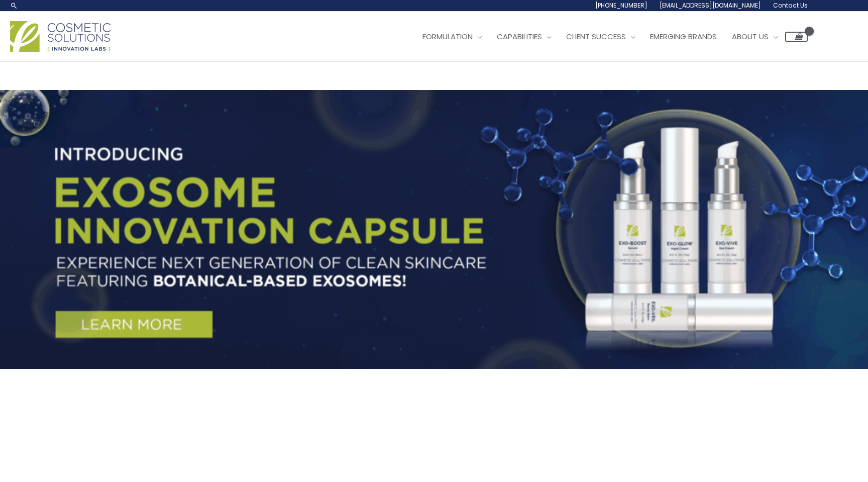 The width and height of the screenshot is (868, 482). I want to click on span: About Us, so click(750, 36).